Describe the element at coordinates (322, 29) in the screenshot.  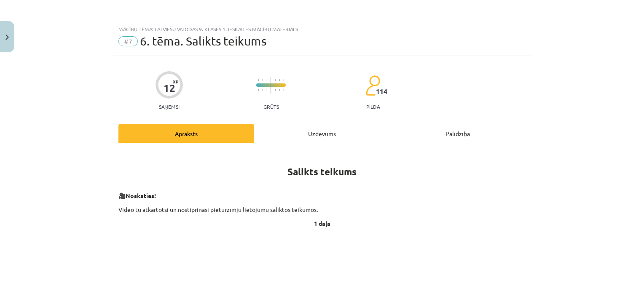
I see `div: Mācību tēma: Latviešu valodas 9. klases 1. ieskaites mācību materiāls` at that location.